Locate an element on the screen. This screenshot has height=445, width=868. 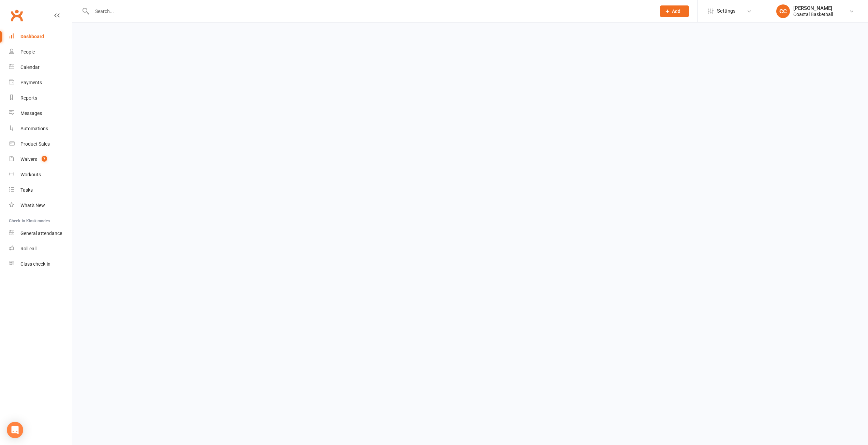
a: Automations is located at coordinates (40, 129).